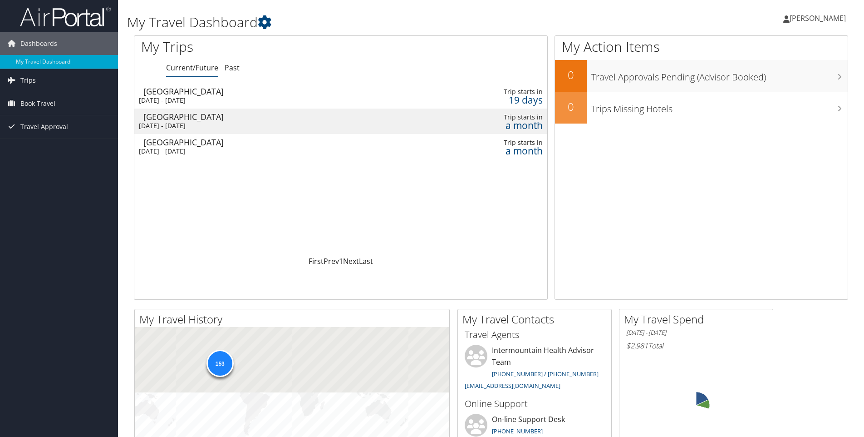 The width and height of the screenshot is (864, 437). I want to click on a: First, so click(316, 261).